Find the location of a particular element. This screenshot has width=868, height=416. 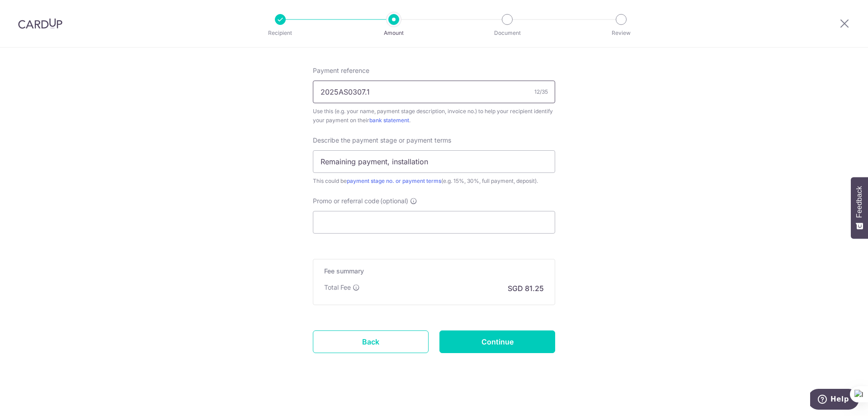

span: Promo or referral code is located at coordinates (346, 201).